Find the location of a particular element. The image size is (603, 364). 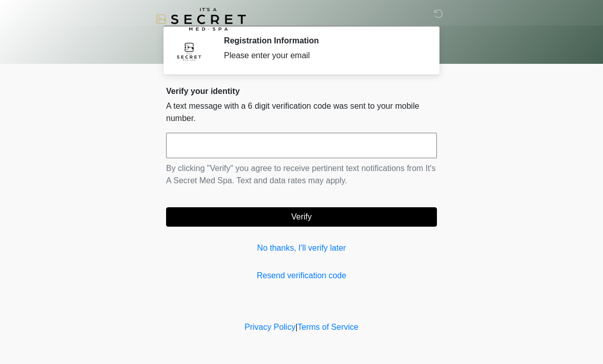

div: Please enter your email is located at coordinates (322, 56).